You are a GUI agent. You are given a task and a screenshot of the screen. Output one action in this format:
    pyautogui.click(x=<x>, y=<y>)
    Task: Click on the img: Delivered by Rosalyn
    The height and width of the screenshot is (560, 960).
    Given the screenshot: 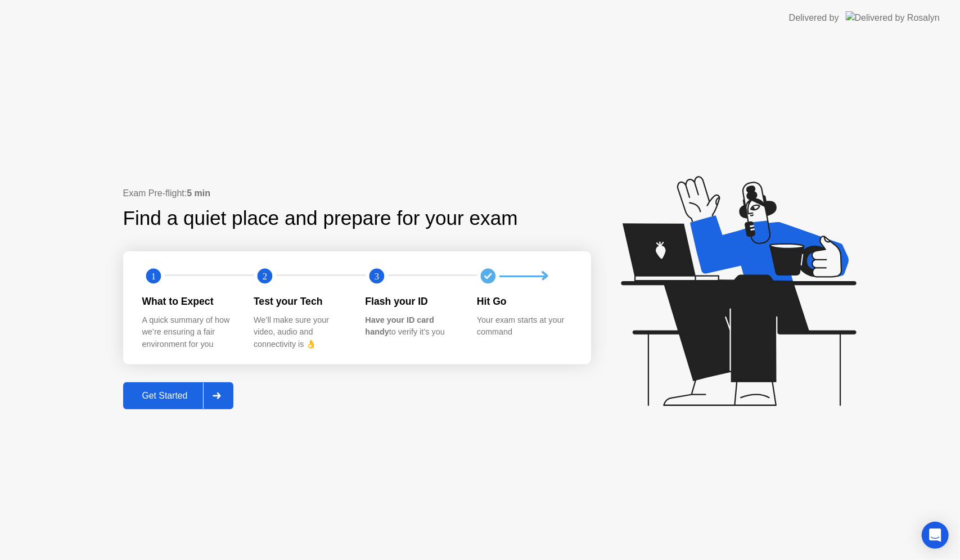 What is the action you would take?
    pyautogui.click(x=893, y=17)
    